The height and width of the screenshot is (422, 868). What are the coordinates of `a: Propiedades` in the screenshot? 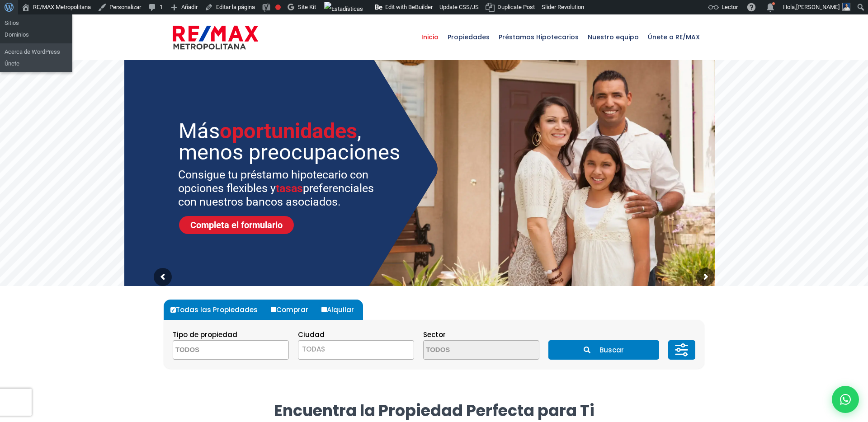 It's located at (469, 37).